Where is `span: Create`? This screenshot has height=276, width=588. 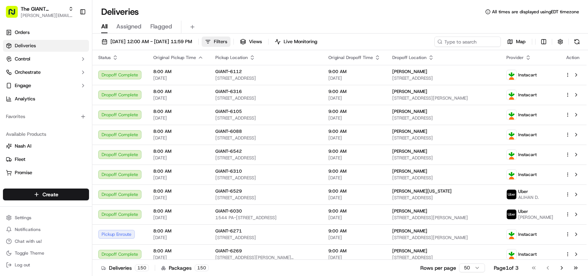
span: Create is located at coordinates (50, 195).